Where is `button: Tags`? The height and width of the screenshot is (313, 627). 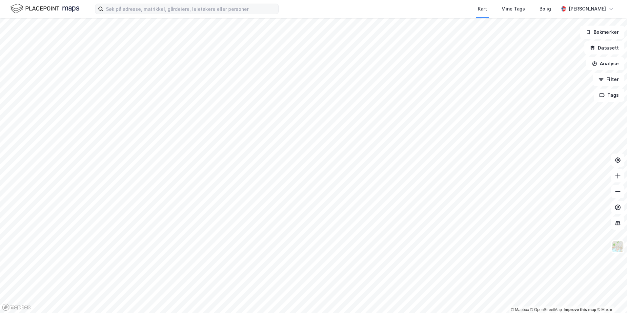
button: Tags is located at coordinates (609, 95).